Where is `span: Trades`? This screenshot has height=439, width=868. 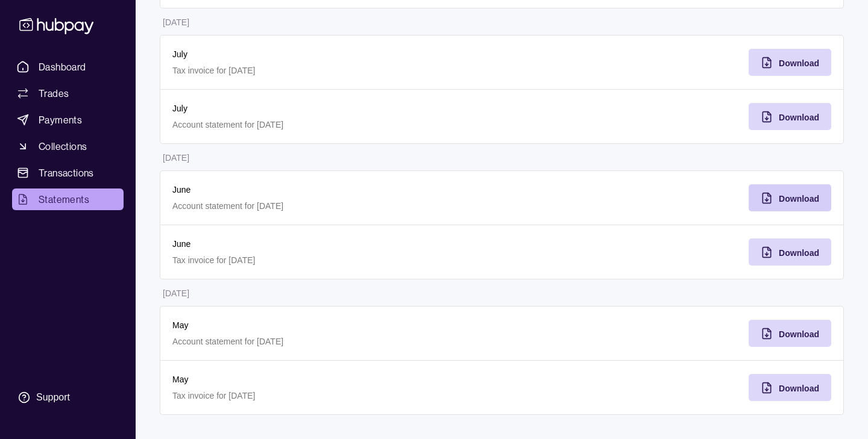 span: Trades is located at coordinates (53, 94).